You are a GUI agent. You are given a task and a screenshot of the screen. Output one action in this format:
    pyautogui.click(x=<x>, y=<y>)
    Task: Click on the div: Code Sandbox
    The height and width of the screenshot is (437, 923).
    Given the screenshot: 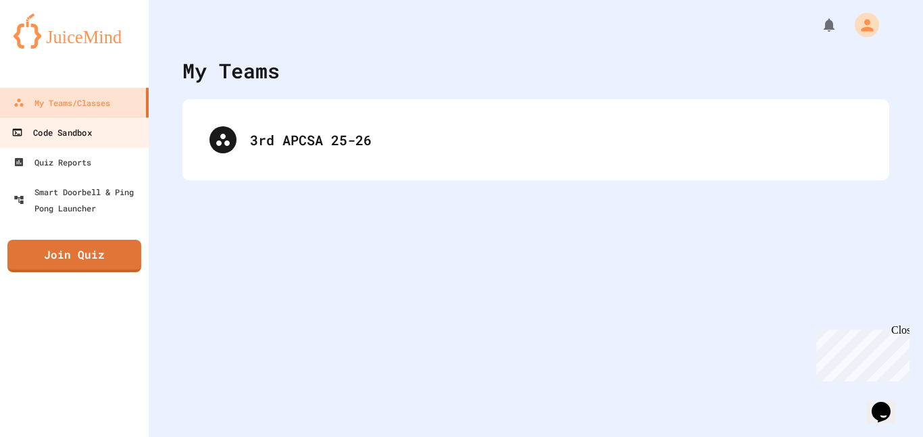 What is the action you would take?
    pyautogui.click(x=51, y=132)
    